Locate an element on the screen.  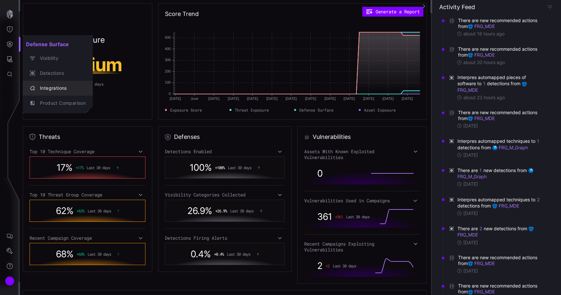
div: Integrations is located at coordinates (61, 88).